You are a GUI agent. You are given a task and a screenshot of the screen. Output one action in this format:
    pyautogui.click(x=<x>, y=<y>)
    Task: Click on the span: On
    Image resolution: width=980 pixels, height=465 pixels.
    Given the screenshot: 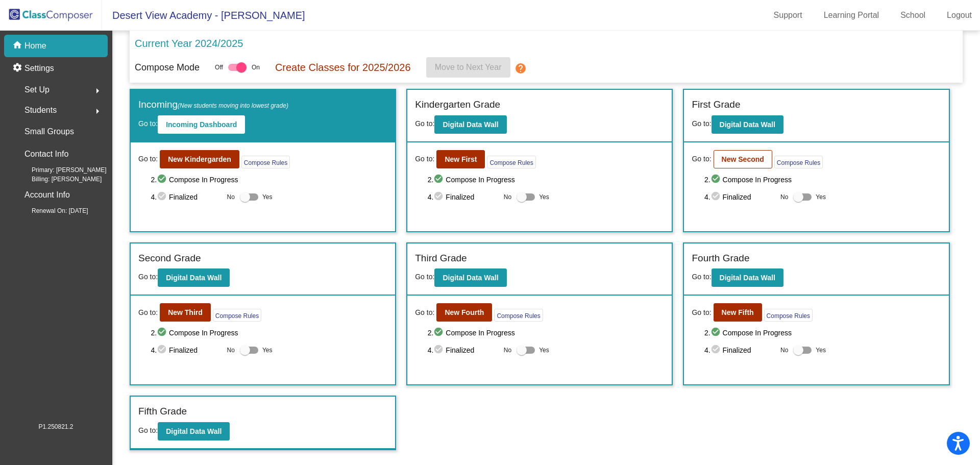 What is the action you would take?
    pyautogui.click(x=256, y=67)
    